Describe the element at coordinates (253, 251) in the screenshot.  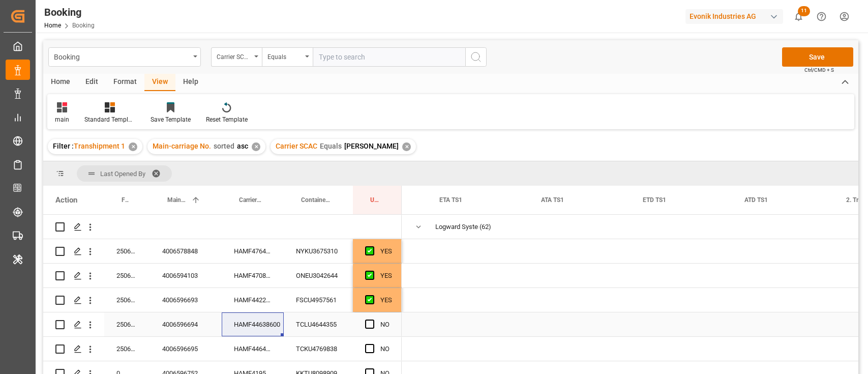
I see `div: HAMF47646800` at that location.